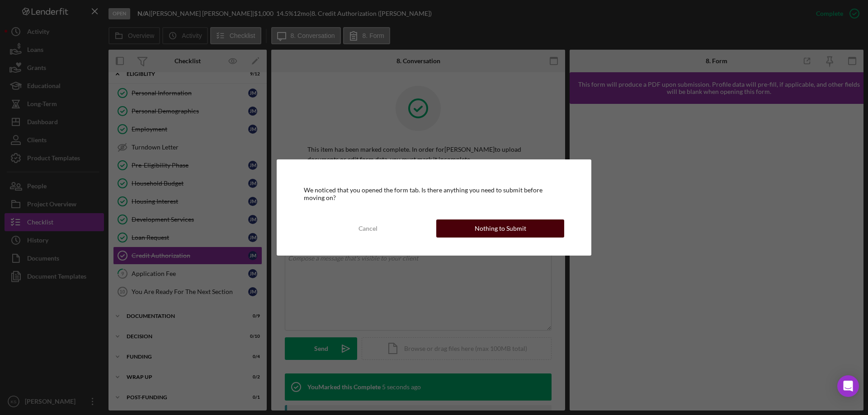 The height and width of the screenshot is (415, 868). I want to click on div: Nothing to Submit, so click(501, 229).